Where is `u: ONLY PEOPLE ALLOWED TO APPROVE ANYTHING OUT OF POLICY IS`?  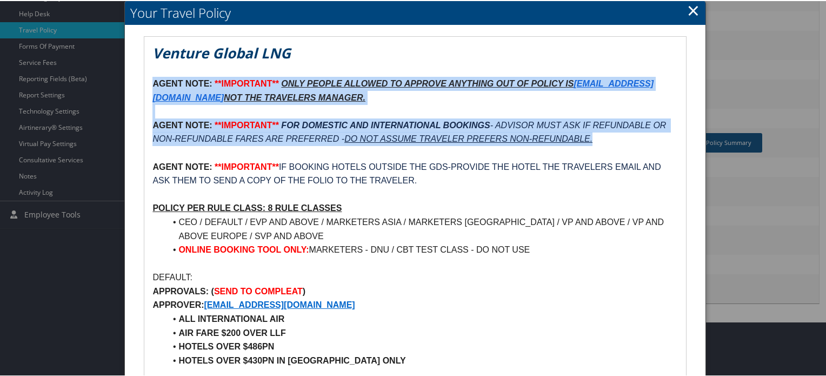
u: ONLY PEOPLE ALLOWED TO APPROVE ANYTHING OUT OF POLICY IS is located at coordinates (427, 82).